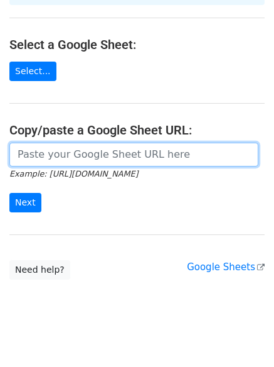  What do you see at coordinates (137, 45) in the screenshot?
I see `h4: Select a Google Sheet:` at bounding box center [137, 45].